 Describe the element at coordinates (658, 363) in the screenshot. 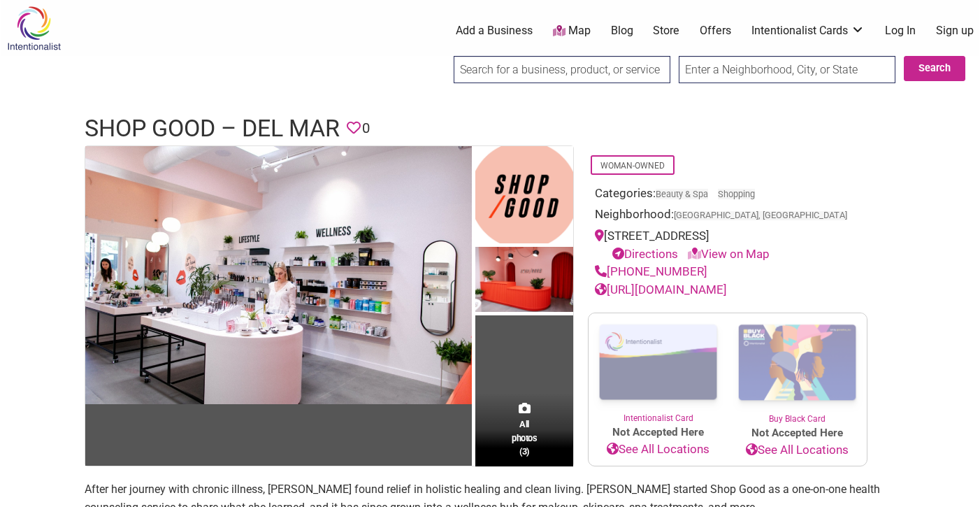

I see `img: Intentionalist Card` at that location.